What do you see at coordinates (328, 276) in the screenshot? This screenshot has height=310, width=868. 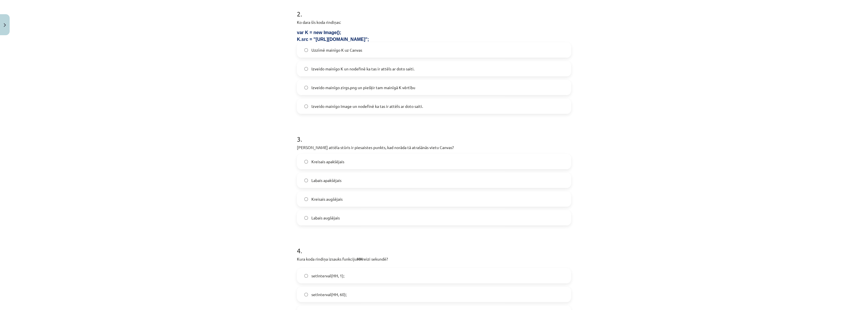 I see `span: setInterval(HH, 1);` at bounding box center [328, 276].